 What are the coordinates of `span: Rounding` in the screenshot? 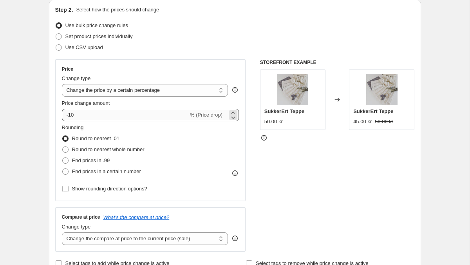 It's located at (73, 127).